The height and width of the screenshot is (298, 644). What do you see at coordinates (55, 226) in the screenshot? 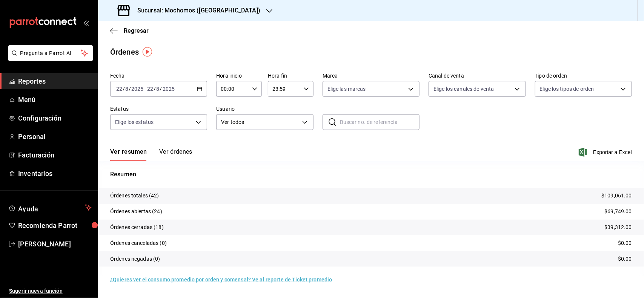
I see `span: Recomienda Parrot` at bounding box center [55, 226].